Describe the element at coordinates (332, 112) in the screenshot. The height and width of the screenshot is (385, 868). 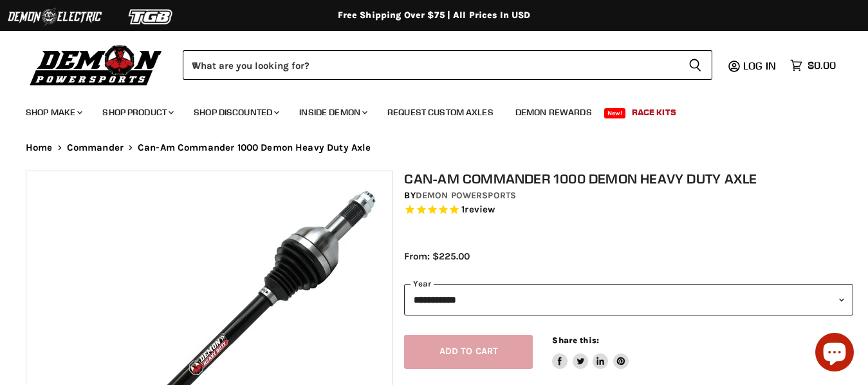
I see `a: Inside Demon` at that location.